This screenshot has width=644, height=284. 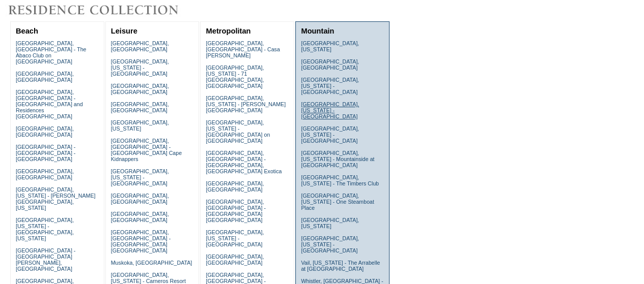 I want to click on a: Leisure, so click(x=124, y=31).